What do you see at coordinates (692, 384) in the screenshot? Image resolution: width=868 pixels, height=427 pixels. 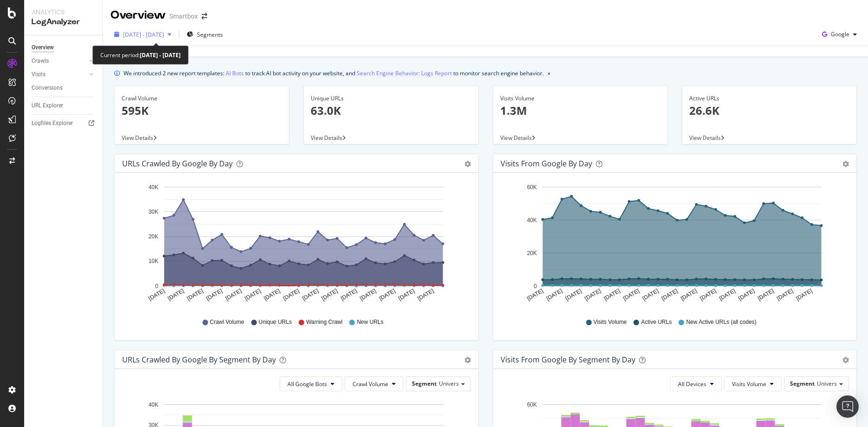 I see `span: All Devices` at bounding box center [692, 384].